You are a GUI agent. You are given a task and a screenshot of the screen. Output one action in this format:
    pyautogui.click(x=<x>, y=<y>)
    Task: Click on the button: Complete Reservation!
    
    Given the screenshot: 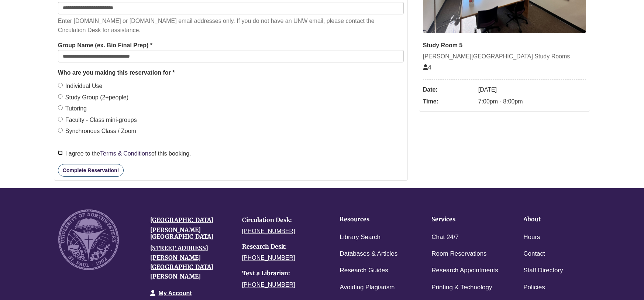 What is the action you would take?
    pyautogui.click(x=91, y=170)
    